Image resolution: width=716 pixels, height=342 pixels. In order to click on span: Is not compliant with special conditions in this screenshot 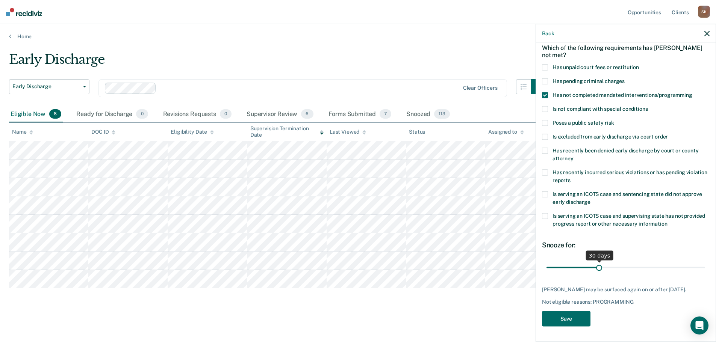, I will do `click(600, 109)`.